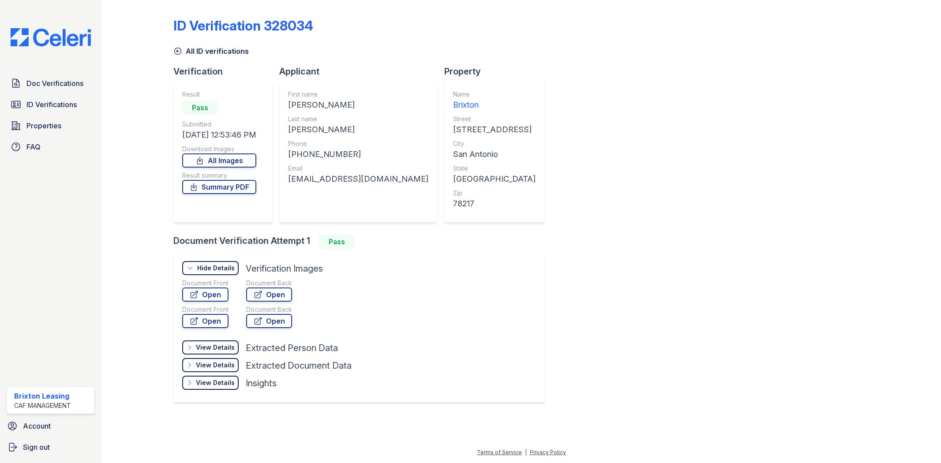 Image resolution: width=941 pixels, height=463 pixels. I want to click on div: Verification, so click(226, 71).